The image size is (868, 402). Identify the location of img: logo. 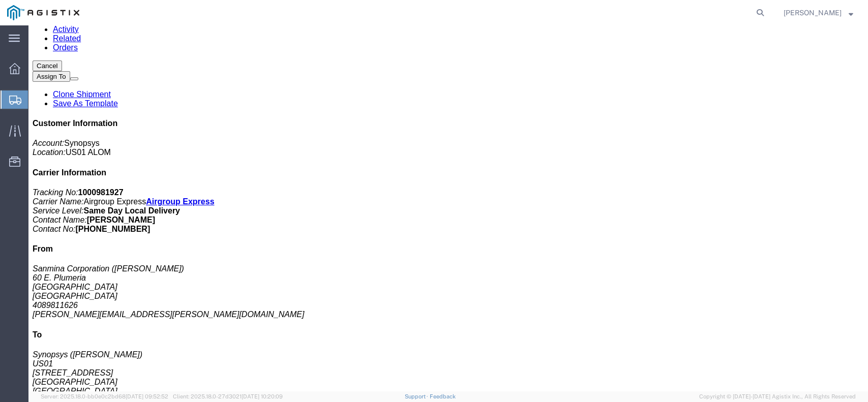
(44, 12).